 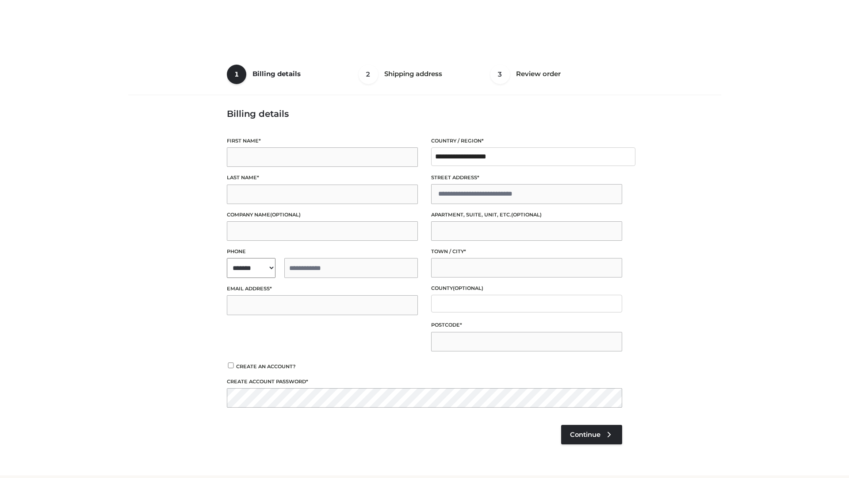 What do you see at coordinates (276, 73) in the screenshot?
I see `span: Billing details` at bounding box center [276, 73].